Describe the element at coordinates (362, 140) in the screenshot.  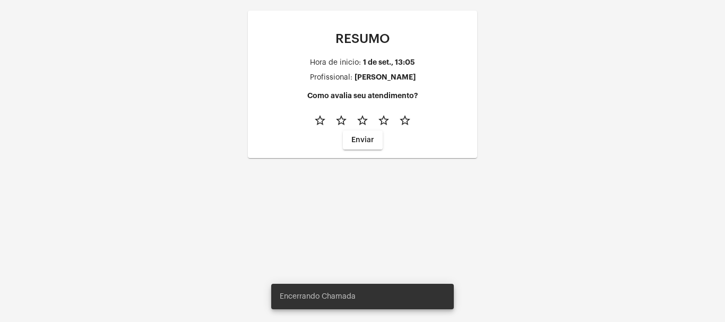
I see `span: Enviar` at that location.